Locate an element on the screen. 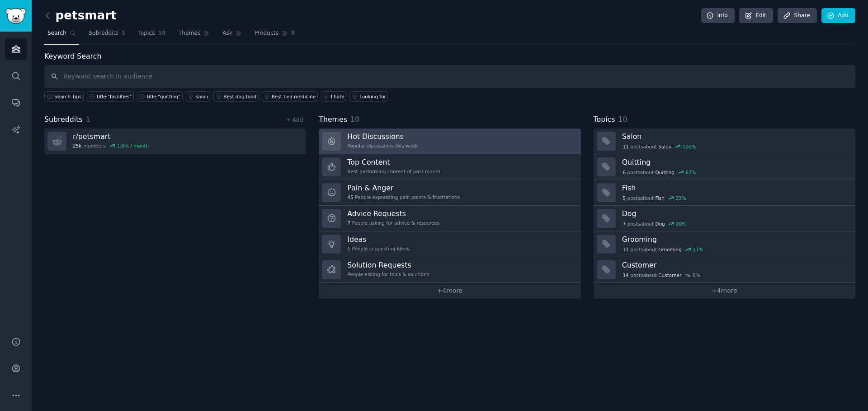 The width and height of the screenshot is (868, 411). a: Looking for is located at coordinates (368, 96).